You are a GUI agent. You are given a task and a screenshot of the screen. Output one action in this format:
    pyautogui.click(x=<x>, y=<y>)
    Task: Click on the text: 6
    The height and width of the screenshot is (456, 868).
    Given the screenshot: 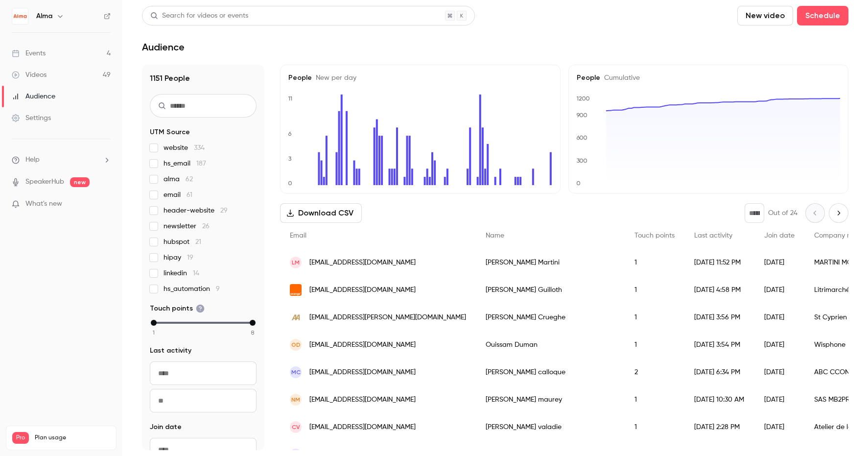 What is the action you would take?
    pyautogui.click(x=290, y=134)
    